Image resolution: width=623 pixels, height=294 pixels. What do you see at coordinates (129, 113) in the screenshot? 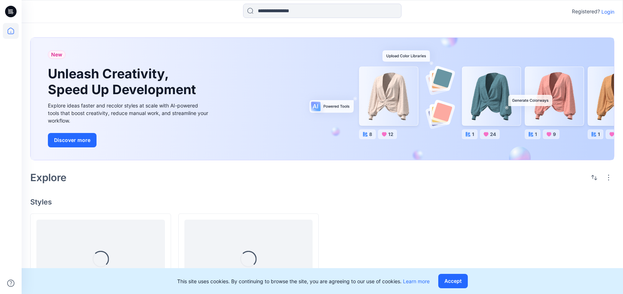
I see `div: Explore ideas faster and recolor styles at scale with AI-powered tools that boost creativity, red...` at bounding box center [129, 113].